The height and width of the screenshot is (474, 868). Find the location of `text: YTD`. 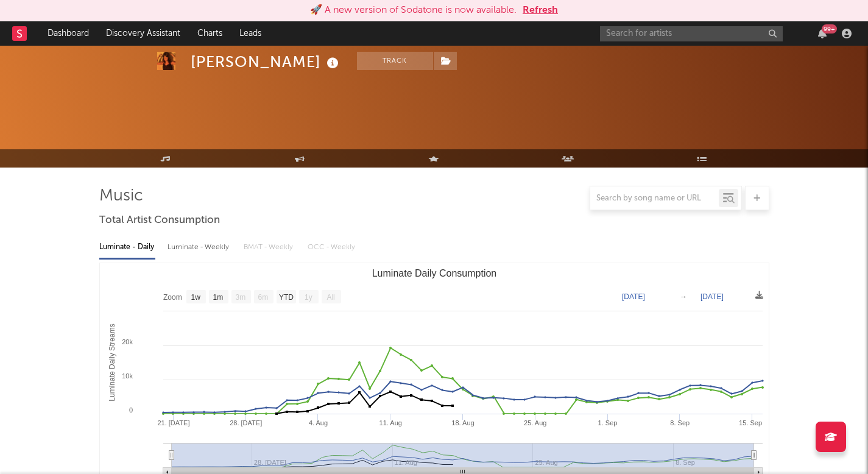

text: YTD is located at coordinates (286, 297).